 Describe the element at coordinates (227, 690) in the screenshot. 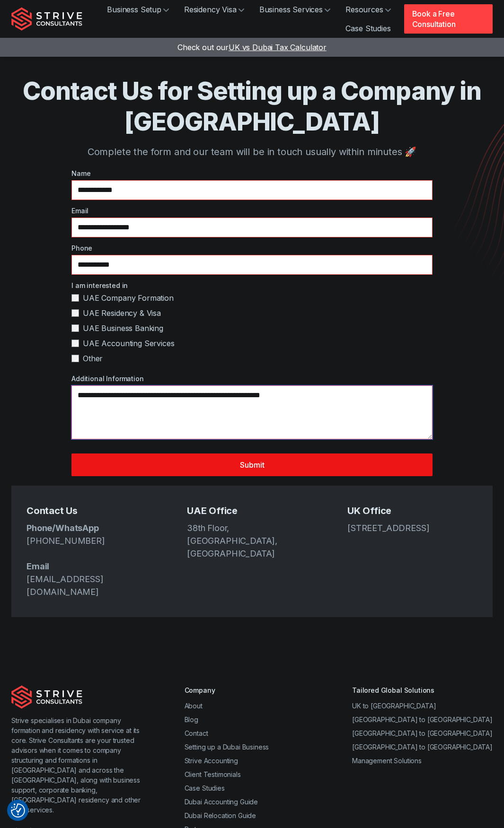

I see `div: Company` at that location.